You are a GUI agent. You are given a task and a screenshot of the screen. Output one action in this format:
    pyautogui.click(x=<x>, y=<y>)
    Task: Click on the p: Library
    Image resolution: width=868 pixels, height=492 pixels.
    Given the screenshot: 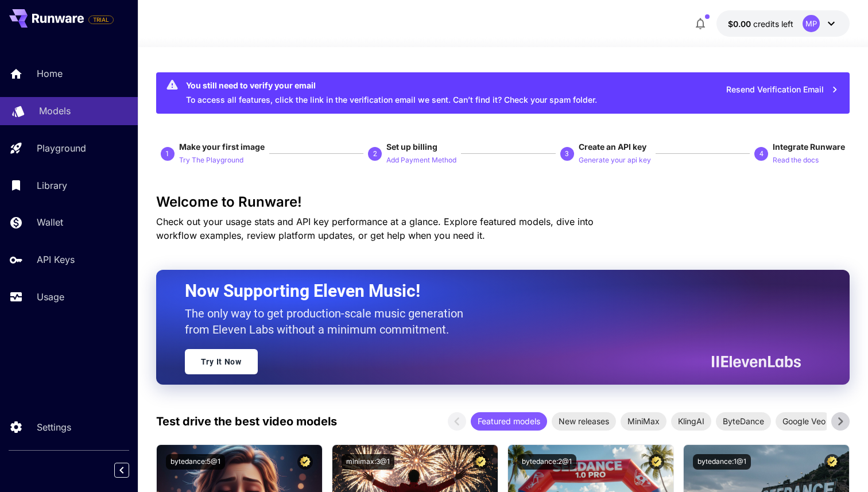 What is the action you would take?
    pyautogui.click(x=52, y=185)
    